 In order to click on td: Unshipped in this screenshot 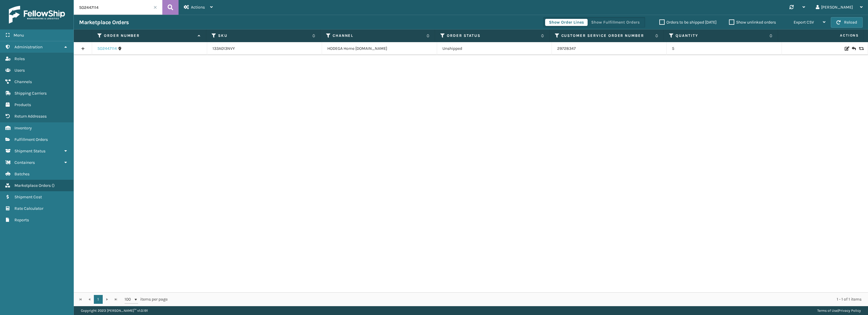, I will do `click(494, 48)`.